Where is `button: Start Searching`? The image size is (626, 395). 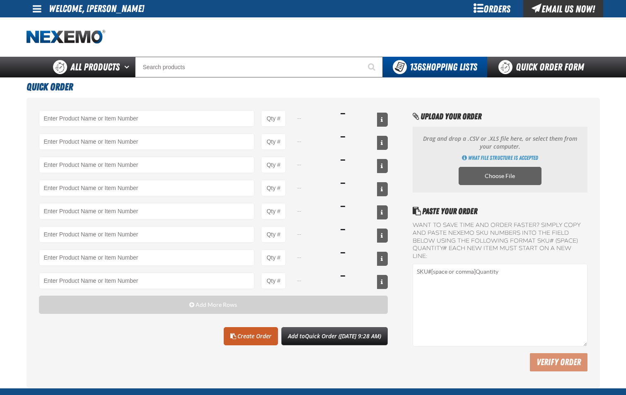 button: Start Searching is located at coordinates (373, 67).